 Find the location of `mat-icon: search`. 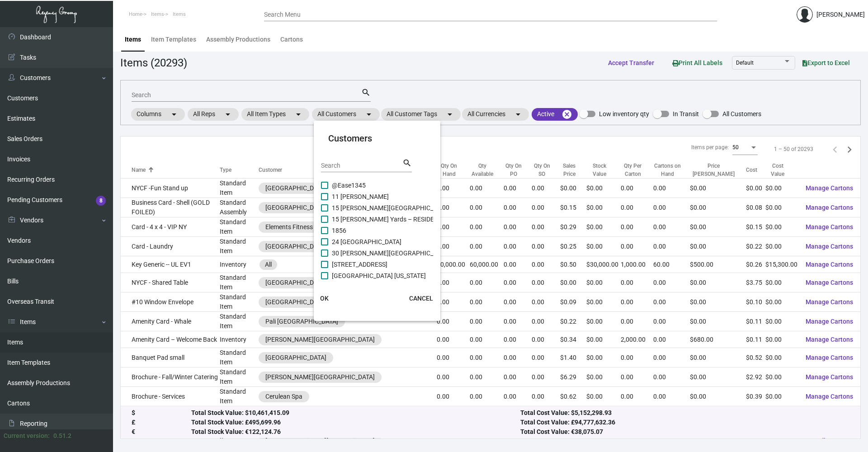

mat-icon: search is located at coordinates (407, 163).